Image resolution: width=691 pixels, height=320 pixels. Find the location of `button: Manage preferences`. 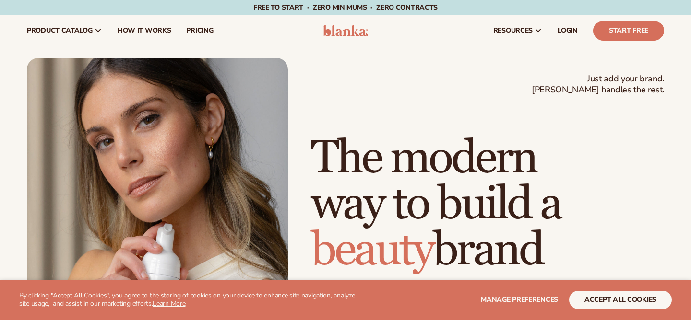

button: Manage preferences is located at coordinates (519, 300).